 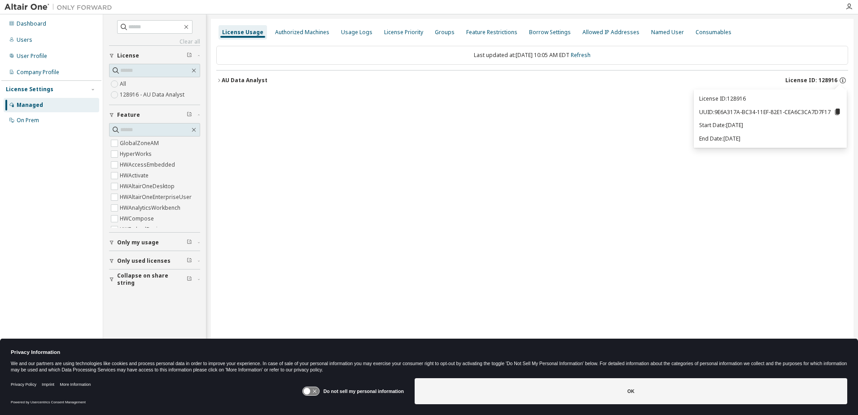 I want to click on label: HWAccessEmbedded, so click(x=148, y=165).